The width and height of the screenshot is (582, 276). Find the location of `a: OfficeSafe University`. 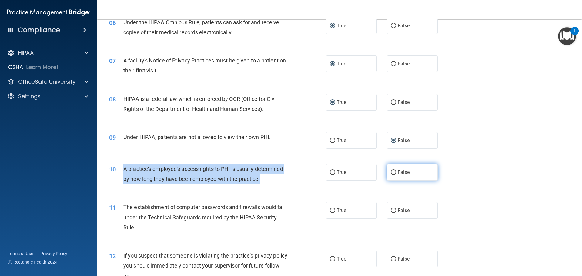

a: OfficeSafe University is located at coordinates (48, 82).